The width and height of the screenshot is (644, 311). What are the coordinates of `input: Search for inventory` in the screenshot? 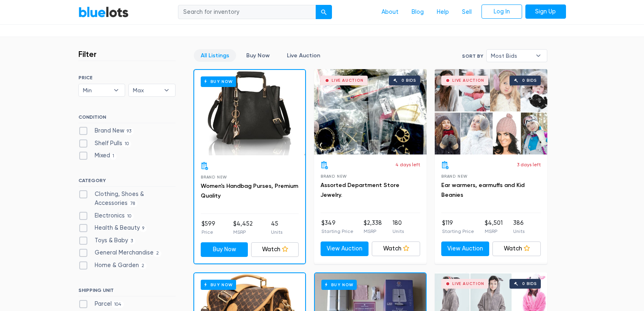 It's located at (247, 12).